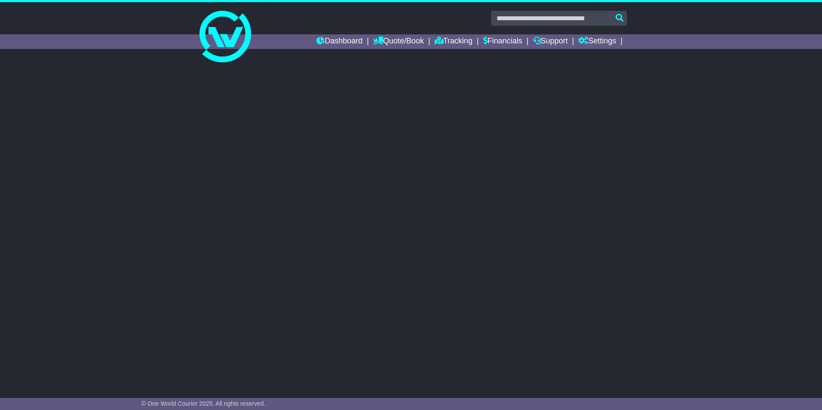 This screenshot has height=410, width=822. What do you see at coordinates (597, 42) in the screenshot?
I see `a: Settings` at bounding box center [597, 42].